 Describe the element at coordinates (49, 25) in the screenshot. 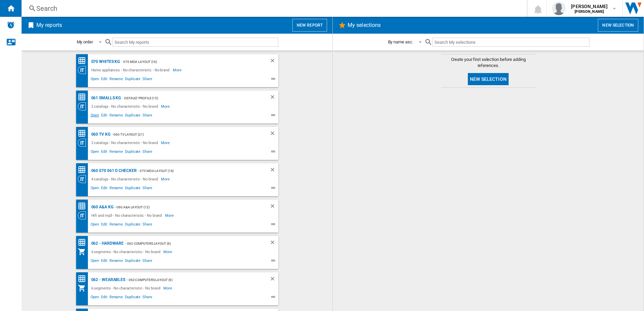

I see `h2: My reports` at that location.